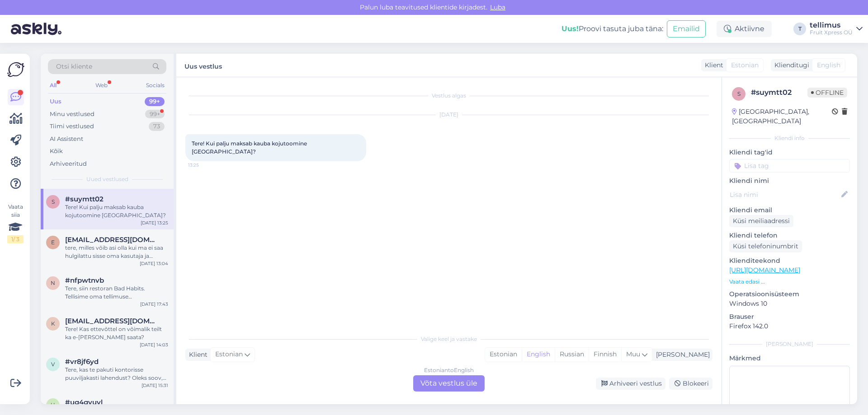 Image resolution: width=868 pixels, height=415 pixels. What do you see at coordinates (633, 354) in the screenshot?
I see `span: Muu` at bounding box center [633, 354].